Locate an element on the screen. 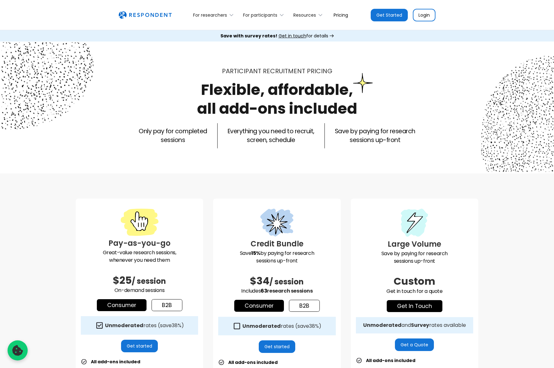  h1: Flexible, affordable, all add-ons included is located at coordinates (277, 99).